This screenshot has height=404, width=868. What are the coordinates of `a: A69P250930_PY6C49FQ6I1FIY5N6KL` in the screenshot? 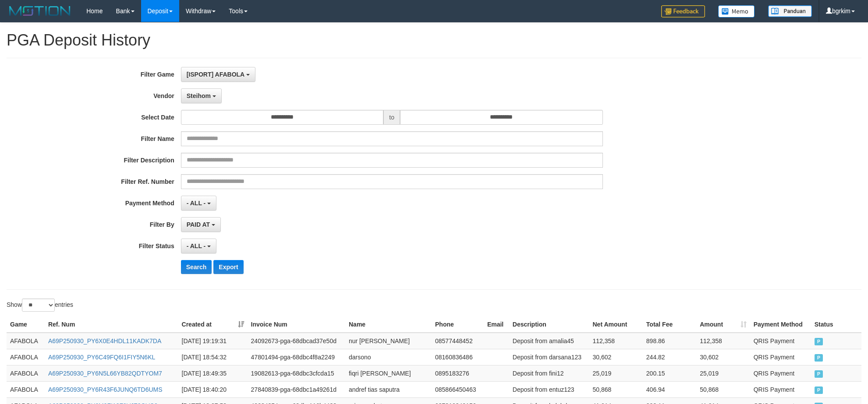 It's located at (102, 357).